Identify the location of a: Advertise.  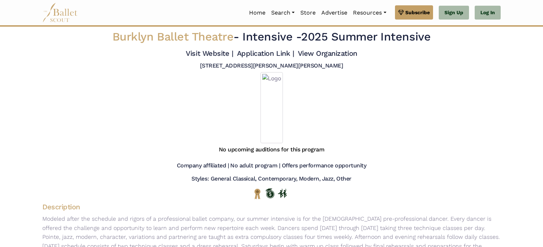
(334, 13).